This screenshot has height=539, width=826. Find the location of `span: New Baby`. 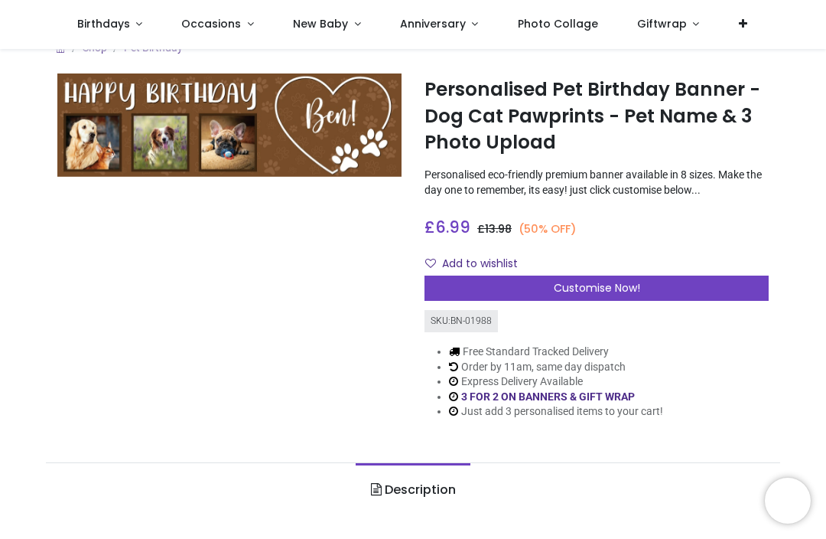

span: New Baby is located at coordinates (321, 24).